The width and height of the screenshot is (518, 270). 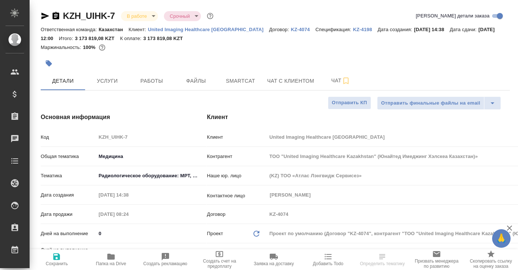 What do you see at coordinates (358, 117) in the screenshot?
I see `h4: Клиент` at bounding box center [358, 117].